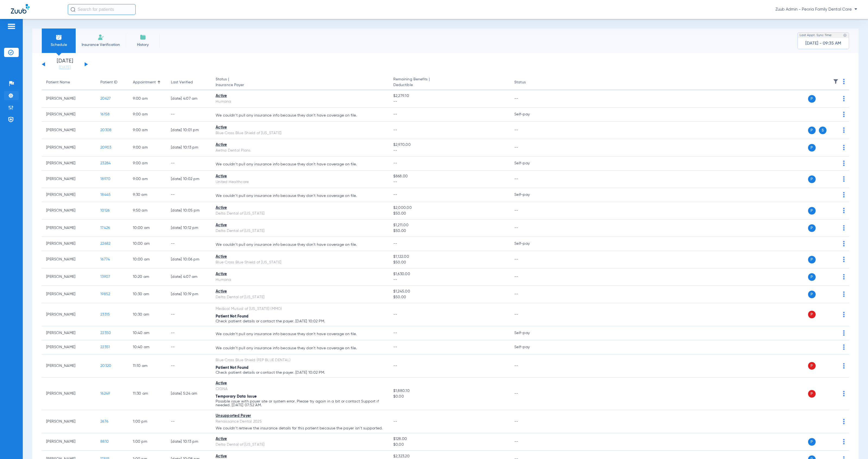  I want to click on span: $2,000.00, so click(450, 207).